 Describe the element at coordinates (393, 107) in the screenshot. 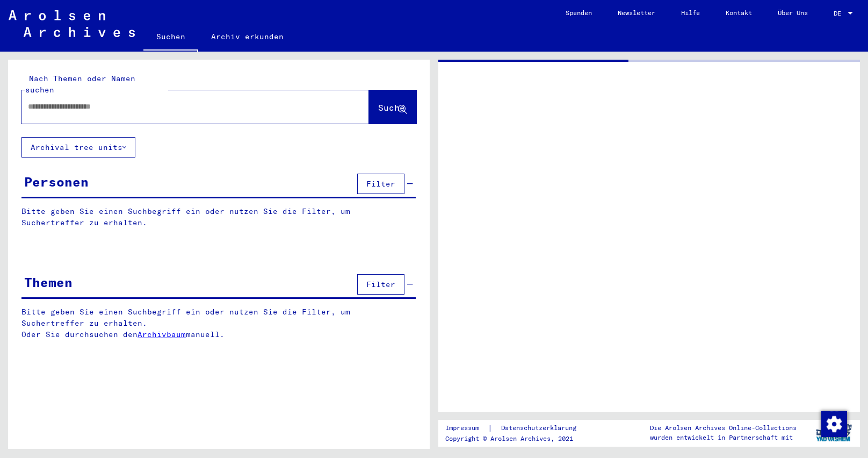

I see `button: Suche` at that location.